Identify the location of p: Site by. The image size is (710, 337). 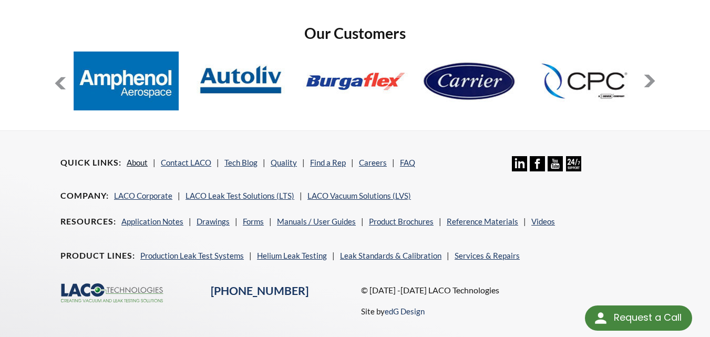
(393, 311).